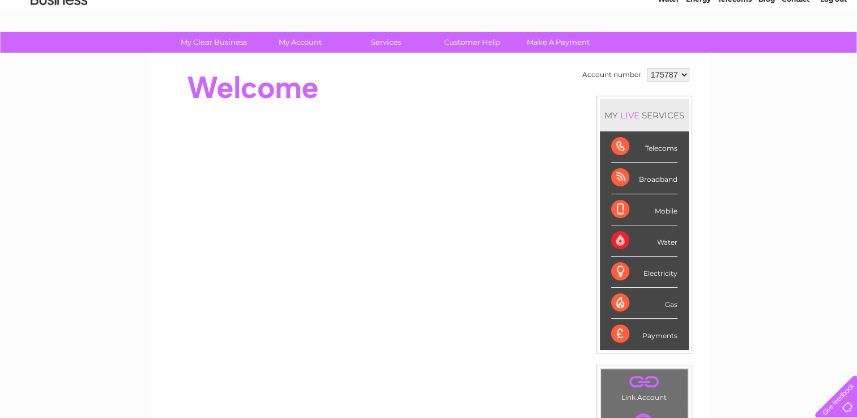  Describe the element at coordinates (644, 241) in the screenshot. I see `div: Water` at that location.